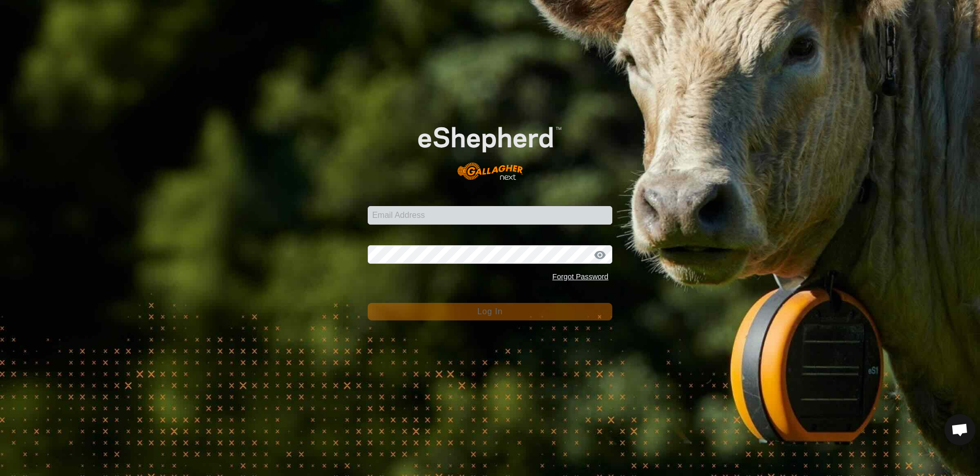 The height and width of the screenshot is (476, 980). I want to click on a: Forgot Password, so click(580, 276).